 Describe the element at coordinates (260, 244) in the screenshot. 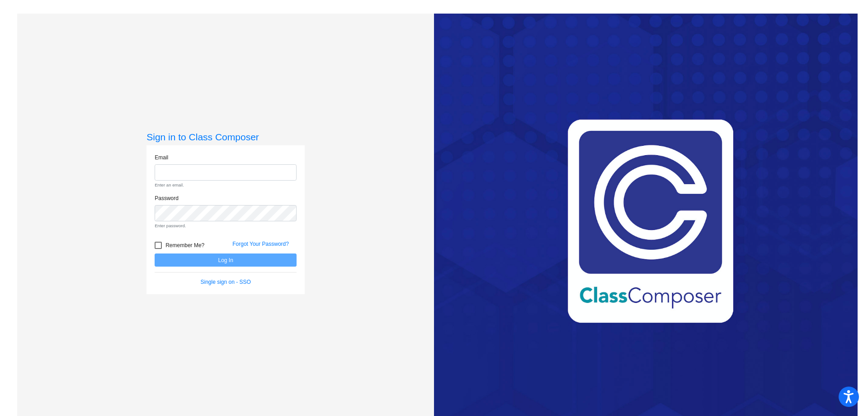

I see `a: Forgot Your Password?` at that location.